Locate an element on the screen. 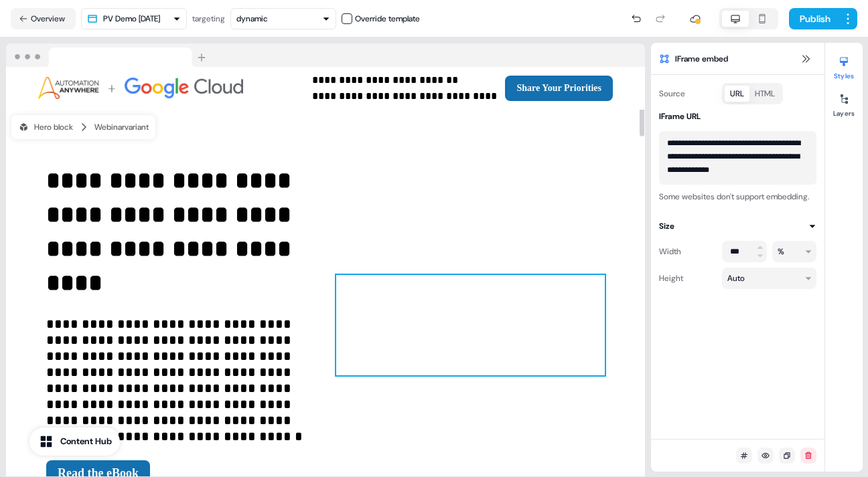 This screenshot has height=477, width=868. div: Override template is located at coordinates (387, 19).